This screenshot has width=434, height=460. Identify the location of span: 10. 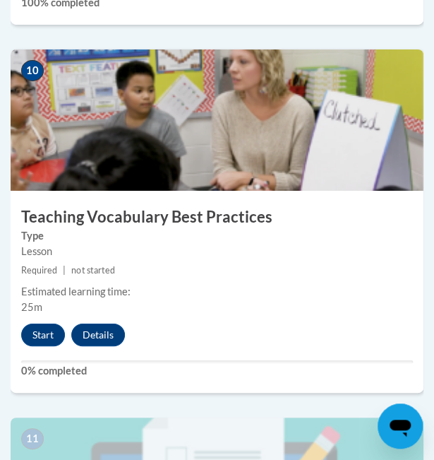
(32, 71).